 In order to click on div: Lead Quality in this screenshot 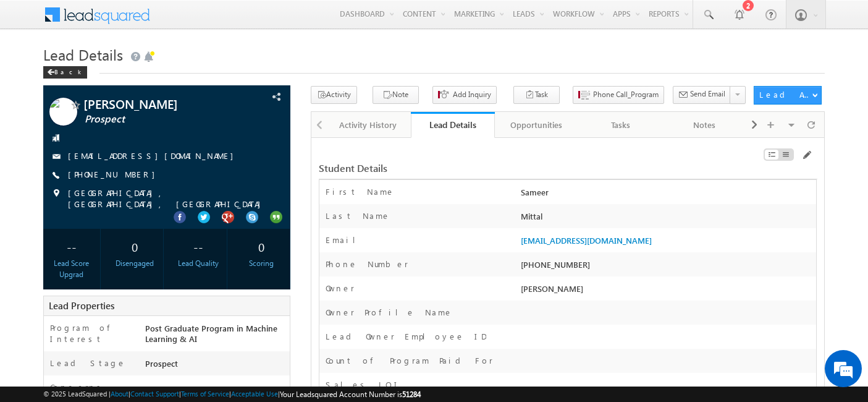, I will do `click(198, 263)`.